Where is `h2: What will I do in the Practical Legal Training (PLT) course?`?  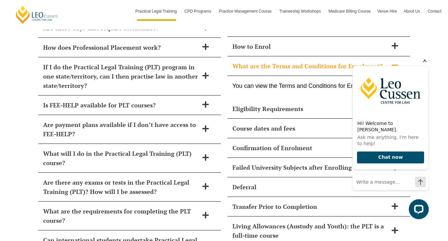 h2: What will I do in the Practical Legal Training (PLT) course? is located at coordinates (121, 158).